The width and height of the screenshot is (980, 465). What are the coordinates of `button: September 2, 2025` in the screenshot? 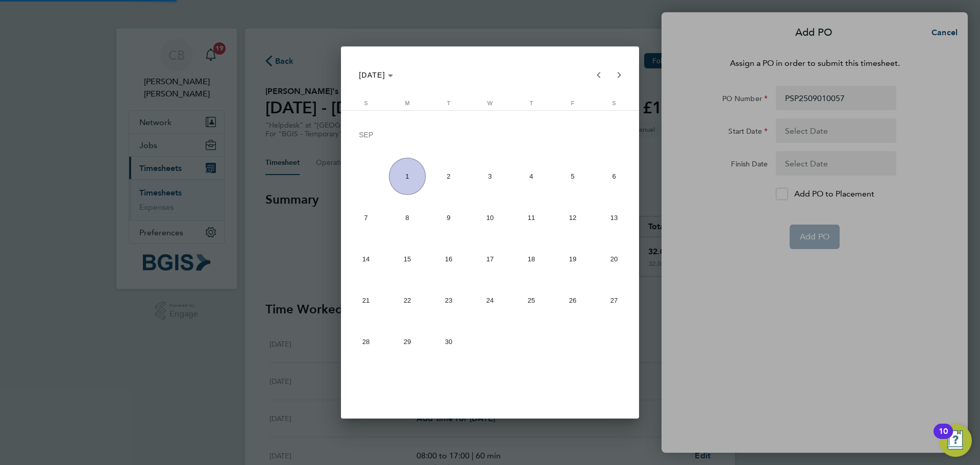 It's located at (448, 176).